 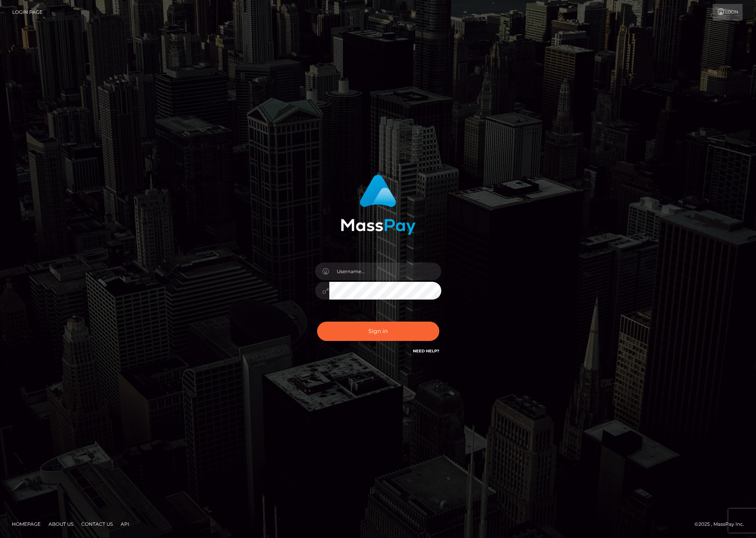 What do you see at coordinates (722, 524) in the screenshot?
I see `div: © 2025 , MassPay Inc.` at bounding box center [722, 524].